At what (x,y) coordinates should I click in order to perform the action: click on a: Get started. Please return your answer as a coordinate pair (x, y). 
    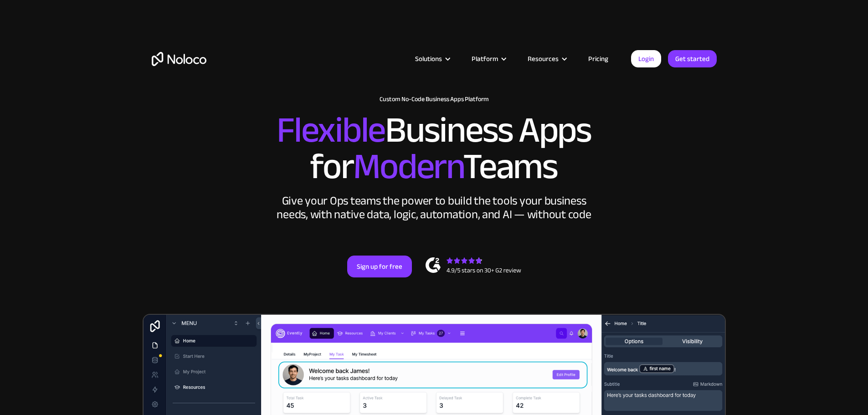
    Looking at the image, I should click on (692, 59).